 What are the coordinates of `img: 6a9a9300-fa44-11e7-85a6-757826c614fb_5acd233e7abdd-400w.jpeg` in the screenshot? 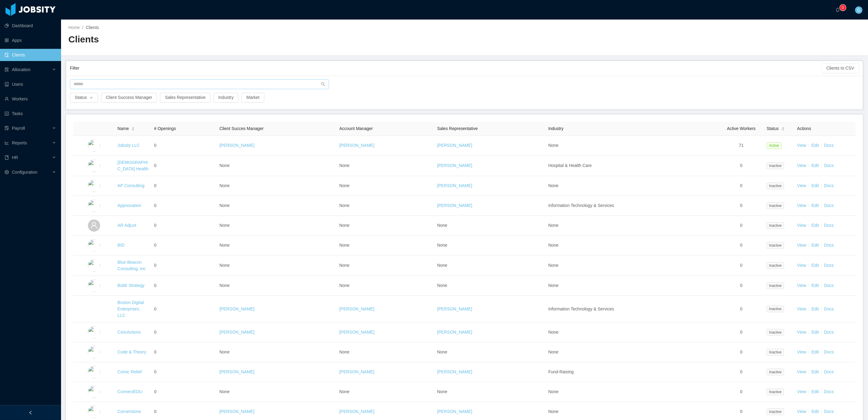 It's located at (94, 286).